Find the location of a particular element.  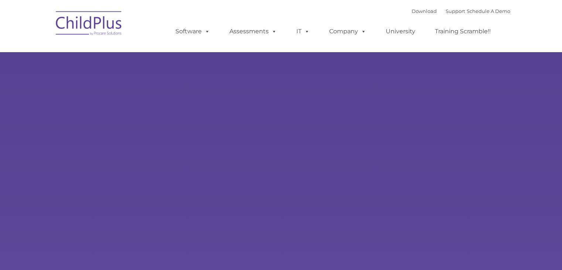

a: Company is located at coordinates (348, 31).